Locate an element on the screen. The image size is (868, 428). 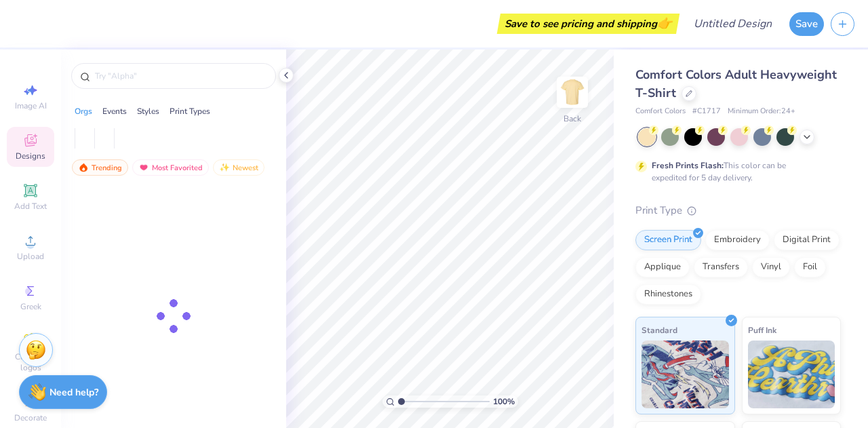
span: Designs is located at coordinates (30, 156).